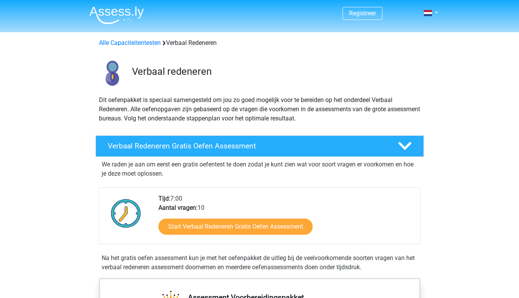 The height and width of the screenshot is (298, 519). I want to click on img: Klok, so click(126, 213).